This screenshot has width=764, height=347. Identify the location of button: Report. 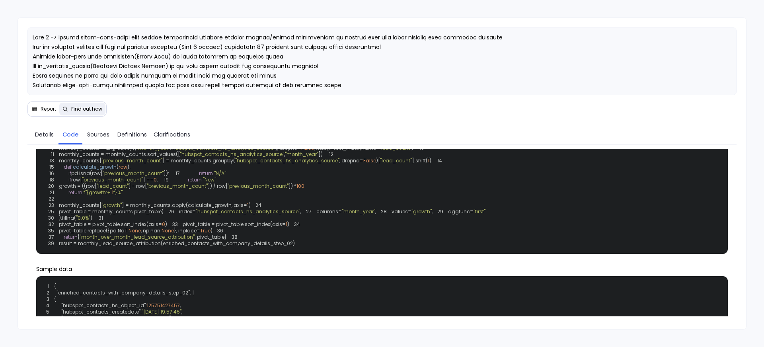
(44, 109).